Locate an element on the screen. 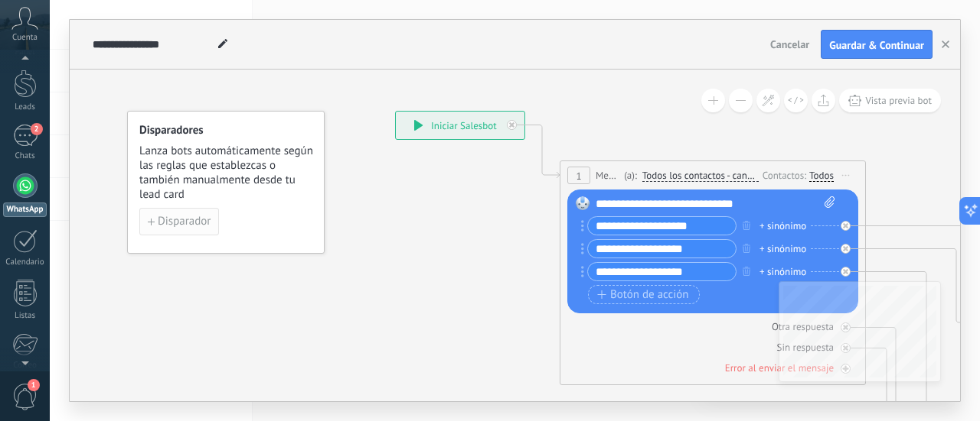  button: Disparador is located at coordinates (179, 222).